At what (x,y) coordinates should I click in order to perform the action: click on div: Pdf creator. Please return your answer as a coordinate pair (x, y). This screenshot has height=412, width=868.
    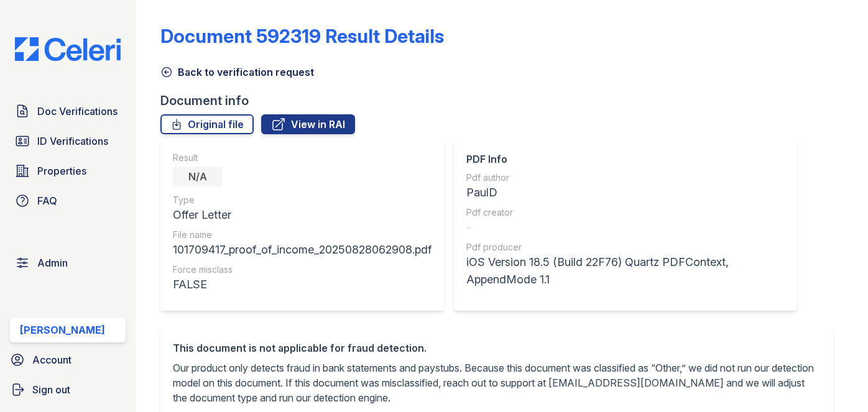
    Looking at the image, I should click on (625, 213).